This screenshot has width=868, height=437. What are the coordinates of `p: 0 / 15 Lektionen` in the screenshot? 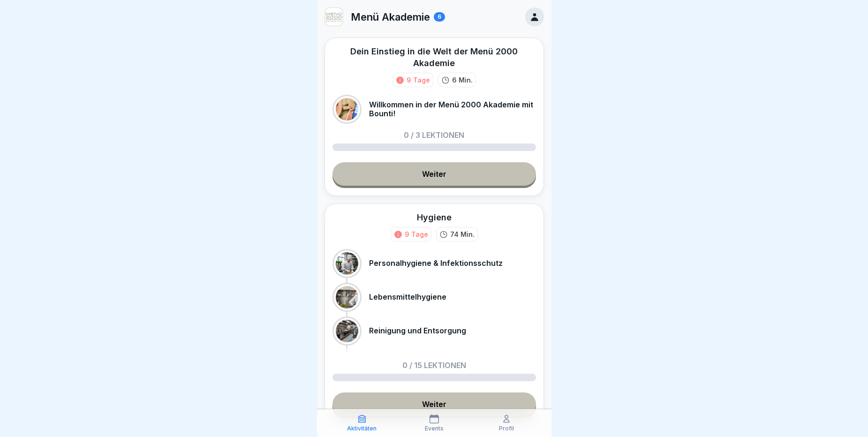 It's located at (434, 365).